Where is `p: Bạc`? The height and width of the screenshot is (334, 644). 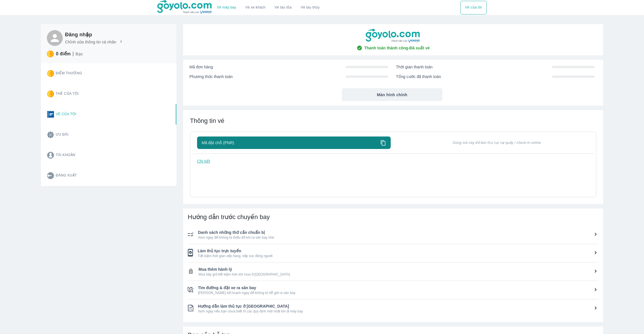 p: Bạc is located at coordinates (79, 54).